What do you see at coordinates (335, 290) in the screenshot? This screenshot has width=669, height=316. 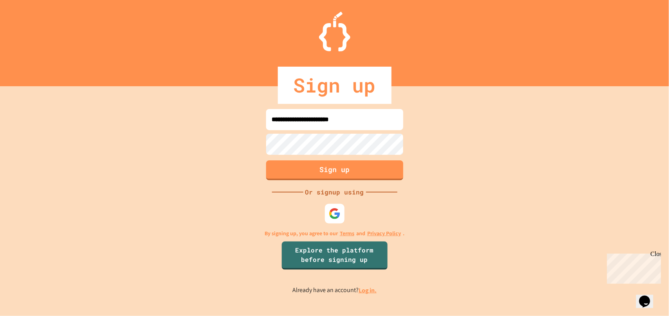 I see `p: Already have an account?` at bounding box center [335, 290].